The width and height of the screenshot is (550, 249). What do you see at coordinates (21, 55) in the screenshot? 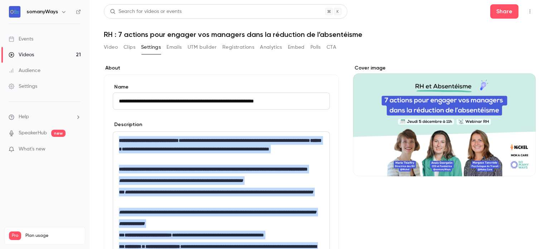
I see `div: Videos` at bounding box center [21, 55].